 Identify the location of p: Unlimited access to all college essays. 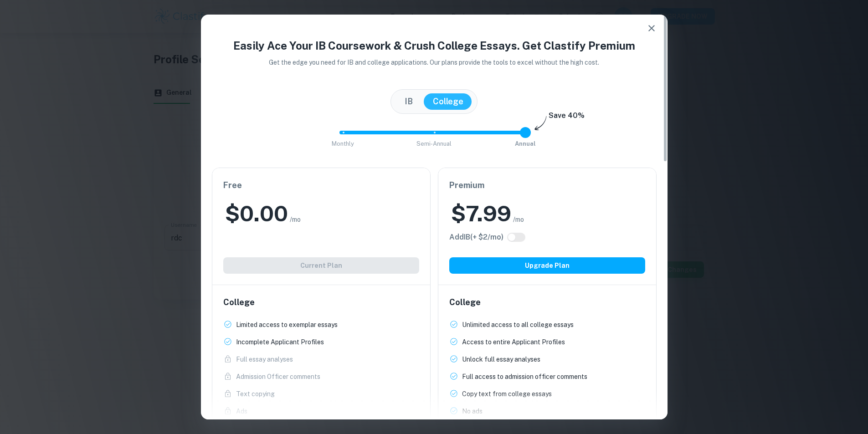
(518, 325).